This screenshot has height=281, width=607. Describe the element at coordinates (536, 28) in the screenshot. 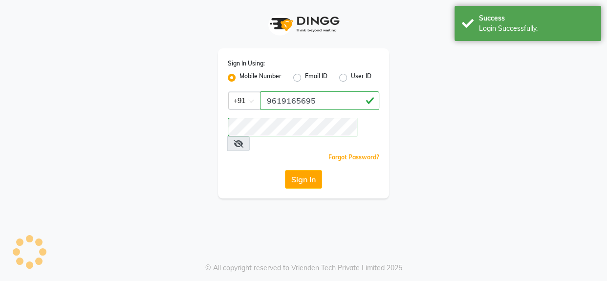

I see `div: Login Successfully.` at that location.